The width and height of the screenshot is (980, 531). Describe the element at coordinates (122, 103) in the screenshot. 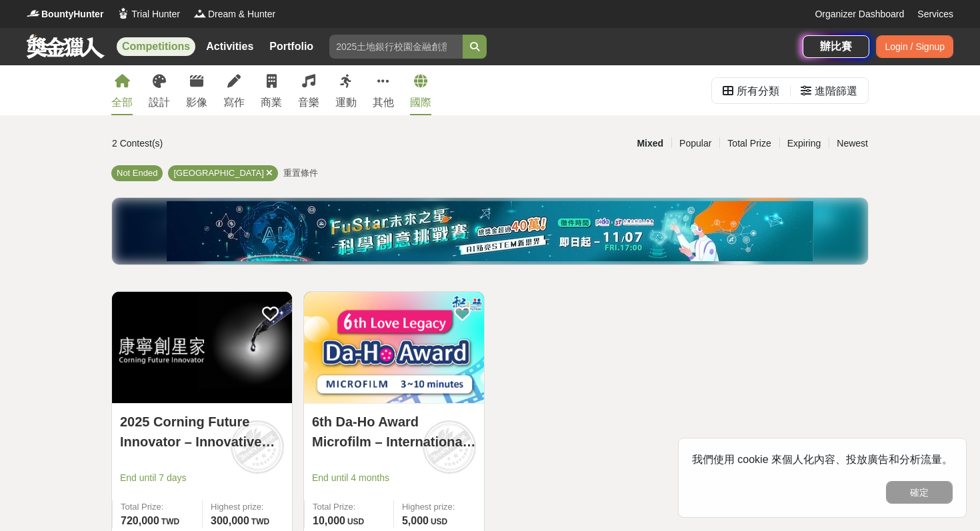

I see `div: 全部` at that location.